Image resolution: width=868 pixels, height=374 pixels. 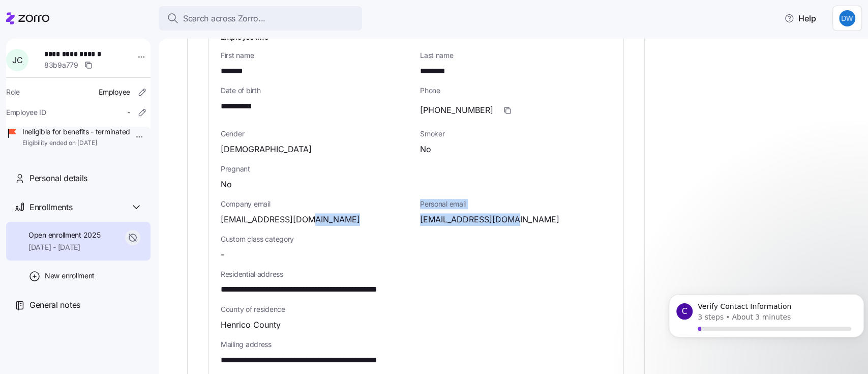 I want to click on span: Custom class category, so click(x=317, y=239).